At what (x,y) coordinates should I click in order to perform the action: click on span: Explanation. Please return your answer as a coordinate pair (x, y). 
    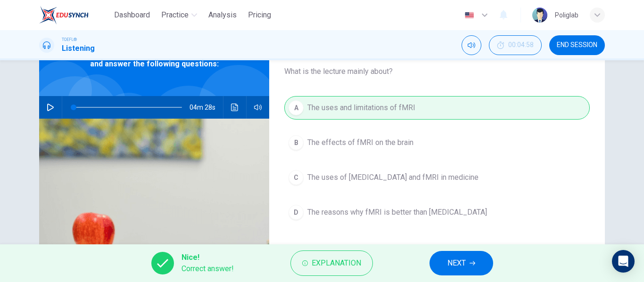
    Looking at the image, I should click on (336, 263).